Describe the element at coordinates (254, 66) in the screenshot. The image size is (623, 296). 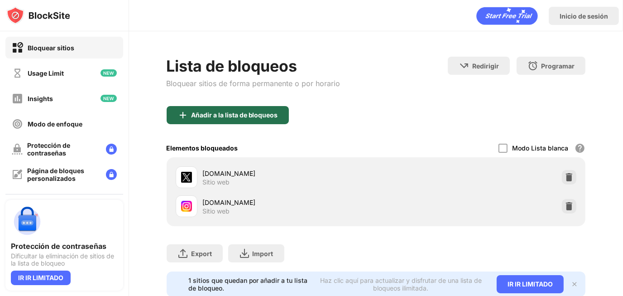
I see `div: Lista de bloqueos` at that location.